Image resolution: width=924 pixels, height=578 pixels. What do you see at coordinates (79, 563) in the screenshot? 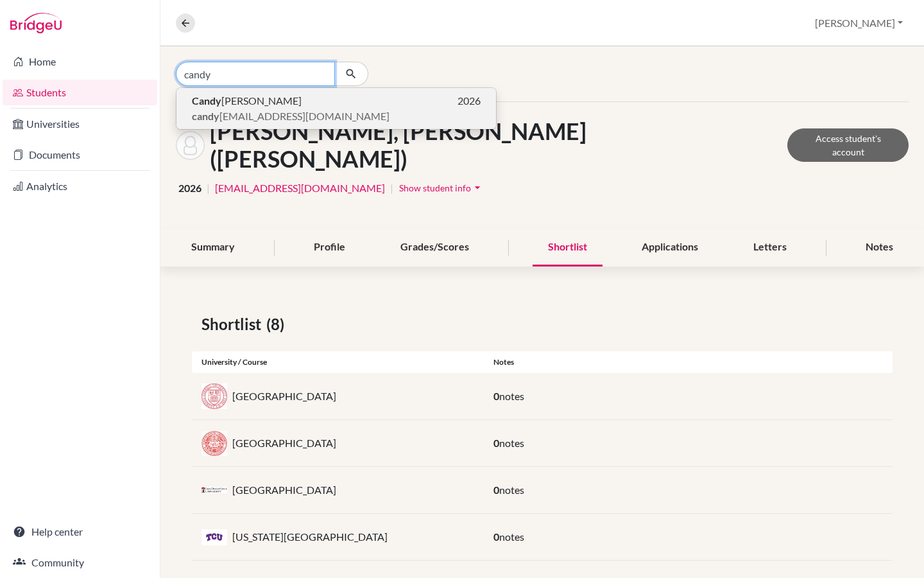
I see `a: Community` at bounding box center [79, 563].